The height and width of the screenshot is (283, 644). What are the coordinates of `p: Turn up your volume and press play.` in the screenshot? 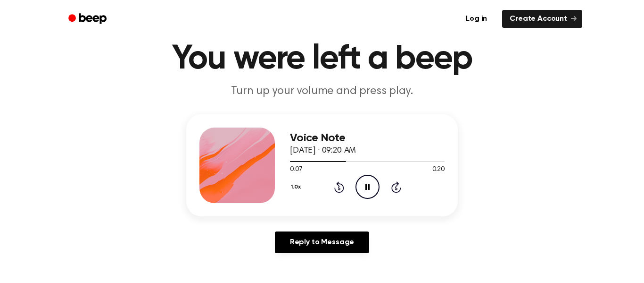 It's located at (322, 91).